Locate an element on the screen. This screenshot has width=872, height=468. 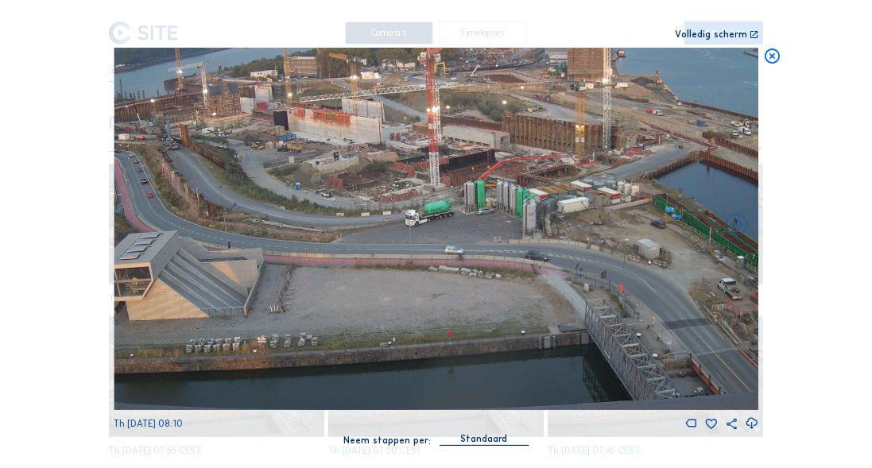
div: Volledig scherm is located at coordinates (711, 35).